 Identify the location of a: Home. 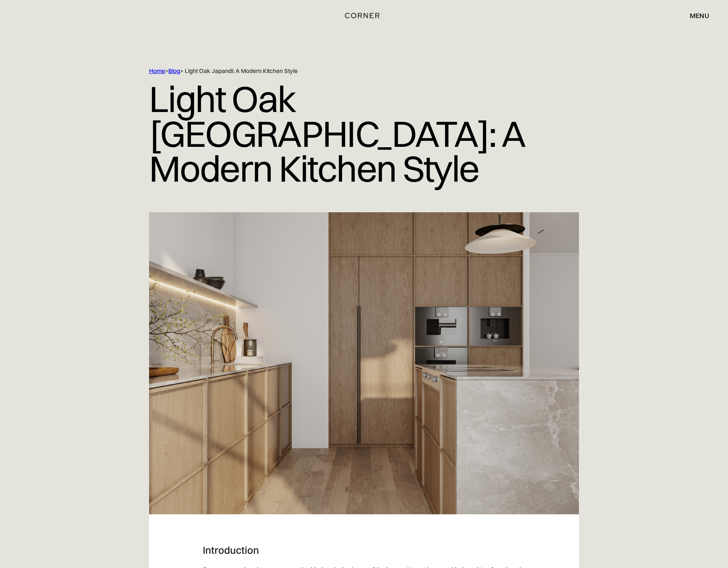
(157, 71).